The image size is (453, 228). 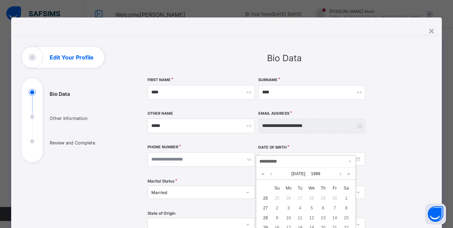 I want to click on label: First Name, so click(x=159, y=80).